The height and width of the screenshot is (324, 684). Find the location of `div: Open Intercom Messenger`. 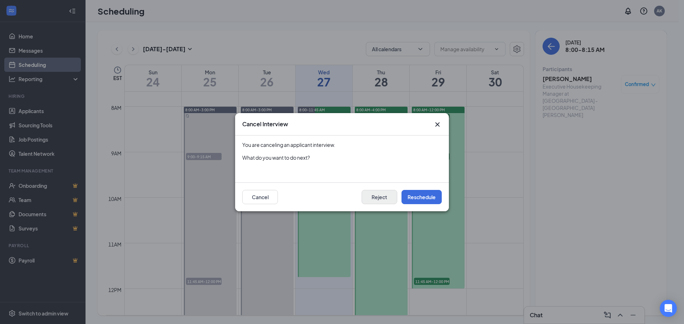

div: Open Intercom Messenger is located at coordinates (668, 309).